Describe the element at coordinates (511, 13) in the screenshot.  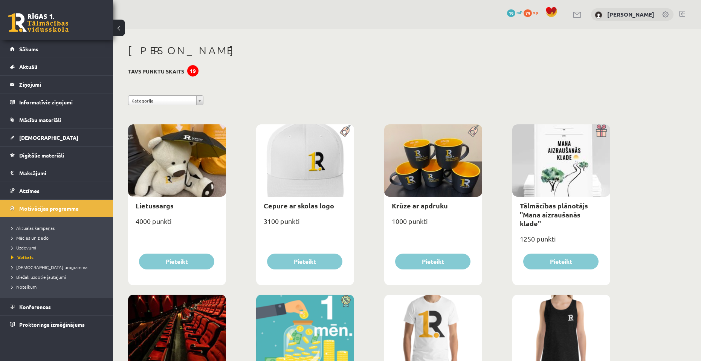
I see `span: 19` at that location.